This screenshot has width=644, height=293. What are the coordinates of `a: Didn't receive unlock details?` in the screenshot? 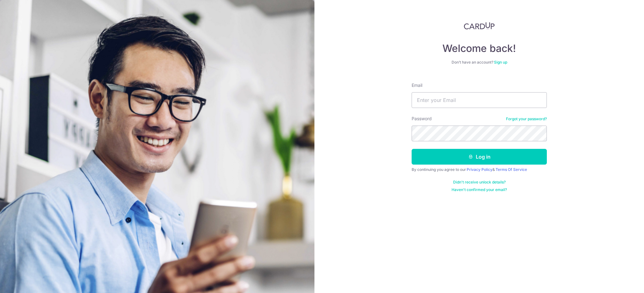 It's located at (479, 182).